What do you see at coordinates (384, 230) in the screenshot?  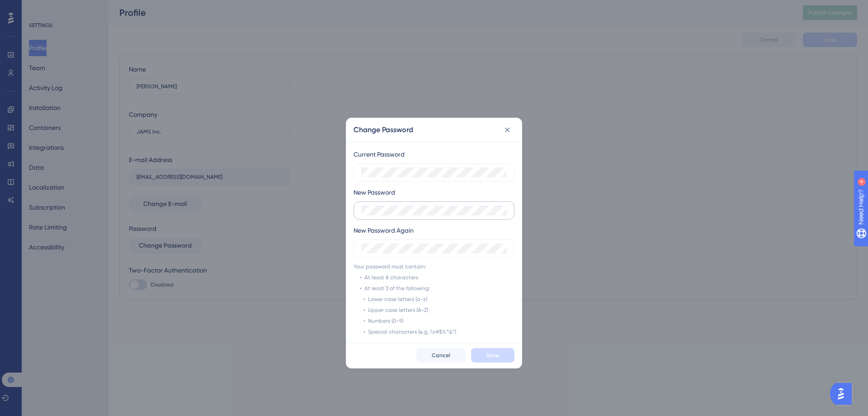 I see `div: New Password Again` at bounding box center [384, 230].